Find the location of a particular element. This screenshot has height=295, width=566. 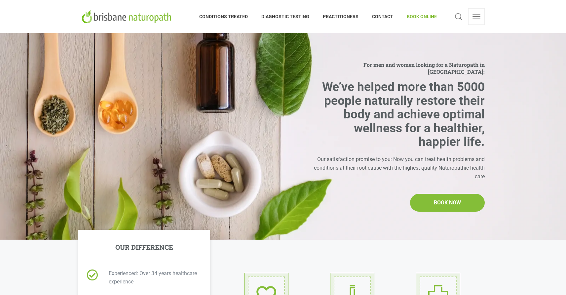

h5: OUR DIFFERENCE is located at coordinates (144, 247).